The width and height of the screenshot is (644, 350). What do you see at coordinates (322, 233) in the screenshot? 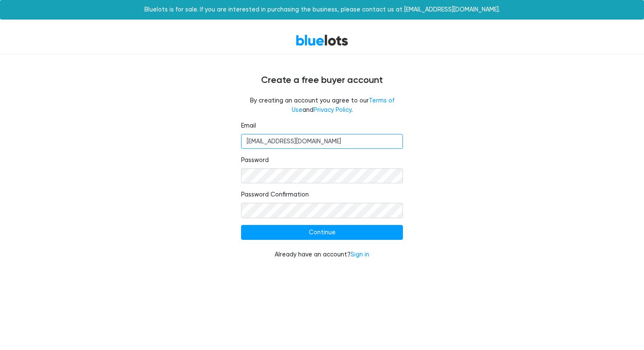
I see `input: Continue` at bounding box center [322, 233].